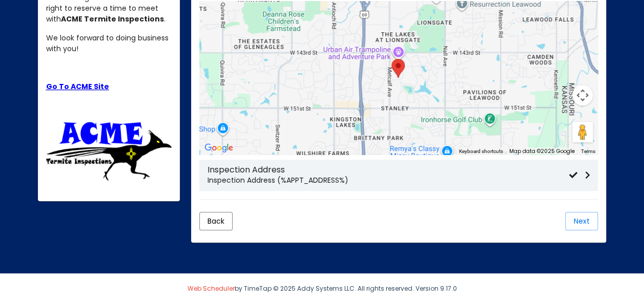 Image resolution: width=644 pixels, height=304 pixels. Describe the element at coordinates (388, 181) in the screenshot. I see `p: Inspection Address (%APPT_ADDRESS%)` at that location.